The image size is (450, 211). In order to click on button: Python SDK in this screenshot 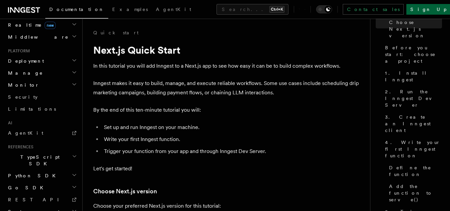, I will do `click(42, 176)`.